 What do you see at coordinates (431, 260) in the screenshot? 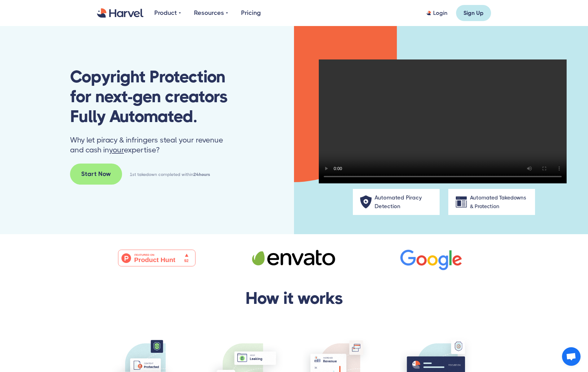
I see `img: Automated Google DMCA Copyright Protection - Harvel.io` at bounding box center [431, 260].